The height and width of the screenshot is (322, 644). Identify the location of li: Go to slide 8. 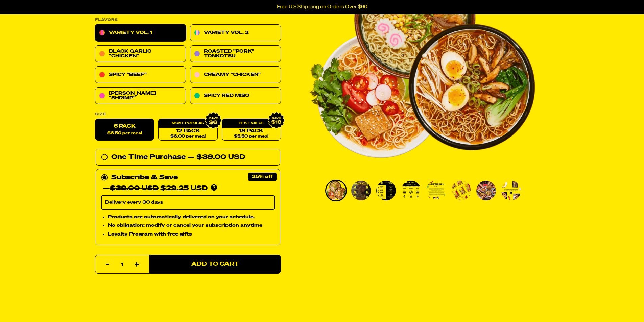
(511, 190).